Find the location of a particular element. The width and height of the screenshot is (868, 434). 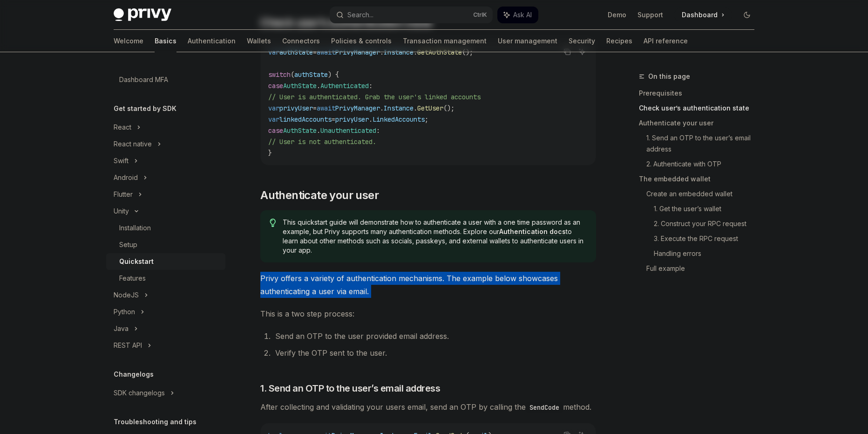

span: switch is located at coordinates (279, 75).